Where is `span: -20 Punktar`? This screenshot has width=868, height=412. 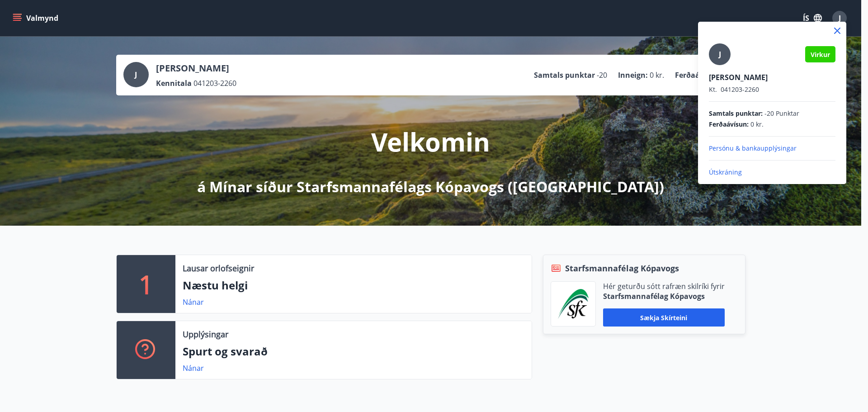 span: -20 Punktar is located at coordinates (782, 114).